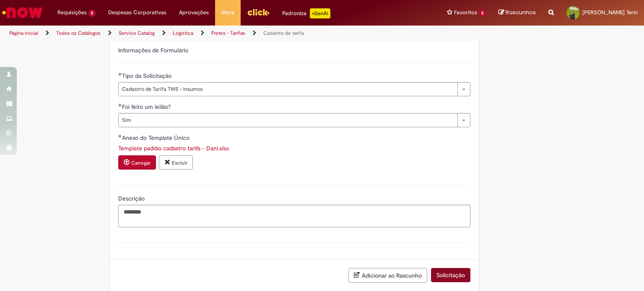 The height and width of the screenshot is (291, 644). I want to click on ul: Trilhas de página, so click(214, 33).